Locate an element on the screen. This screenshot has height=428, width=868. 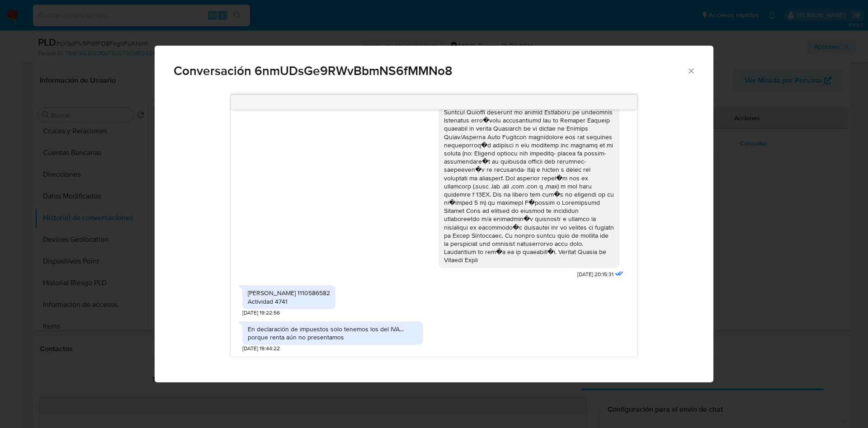
div: En declaración de impuestos solo tenemos los del IVA… porque renta aún no presentamos is located at coordinates (333, 333).